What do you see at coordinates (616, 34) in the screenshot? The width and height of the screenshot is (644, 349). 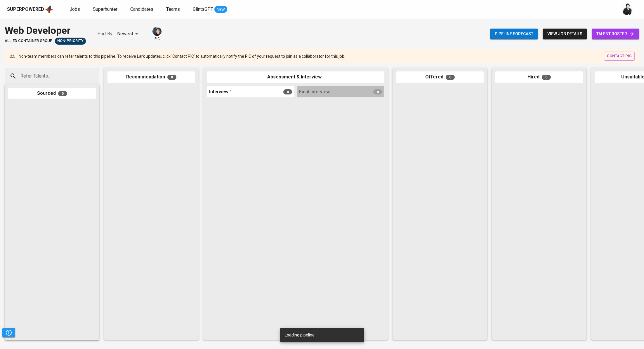 I see `span: talent roster` at bounding box center [616, 34].